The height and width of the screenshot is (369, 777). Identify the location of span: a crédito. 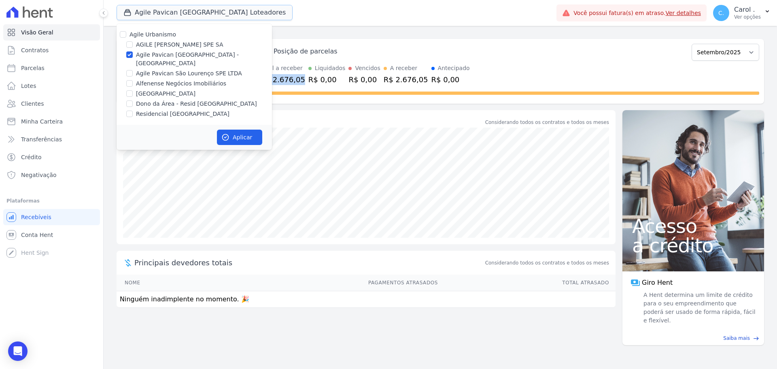
(693, 245).